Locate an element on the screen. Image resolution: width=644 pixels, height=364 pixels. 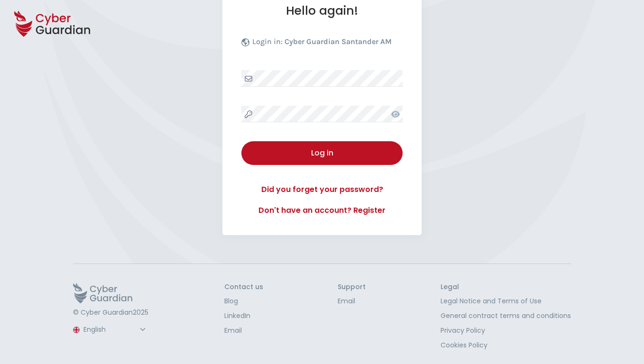
a: Legal Notice and Terms of Use is located at coordinates (505, 301).